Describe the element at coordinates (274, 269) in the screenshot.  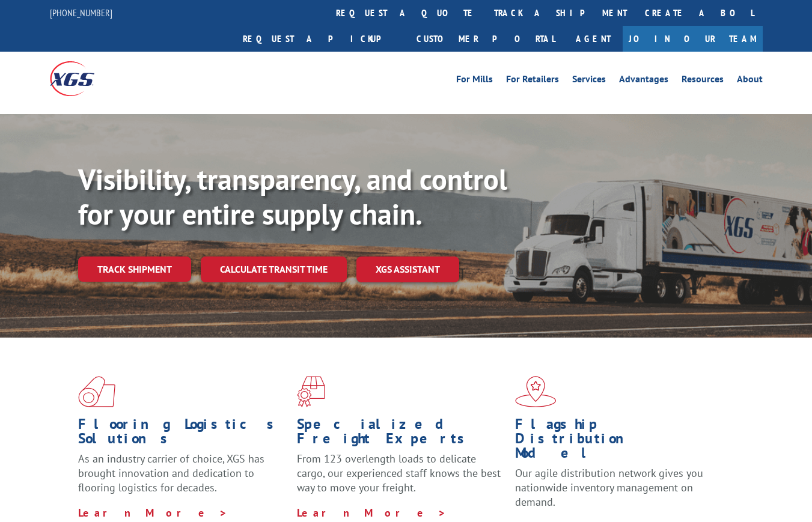
I see `a: Calculate transit time` at that location.